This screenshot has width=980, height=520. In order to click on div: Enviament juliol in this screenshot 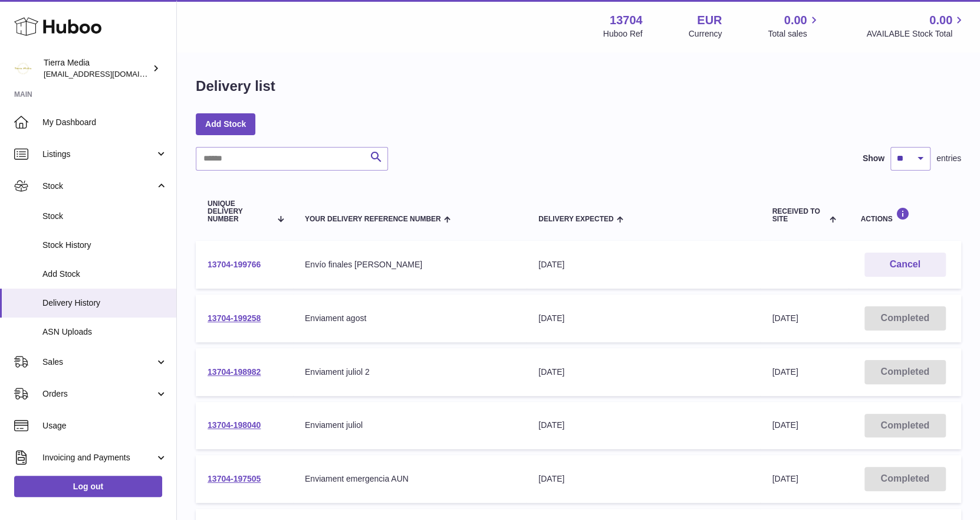, I will do `click(410, 425)`.